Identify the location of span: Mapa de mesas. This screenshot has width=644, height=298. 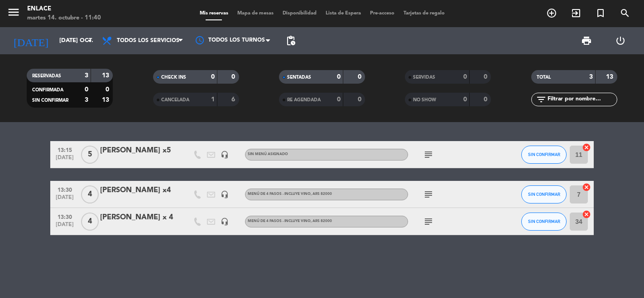
(255, 13).